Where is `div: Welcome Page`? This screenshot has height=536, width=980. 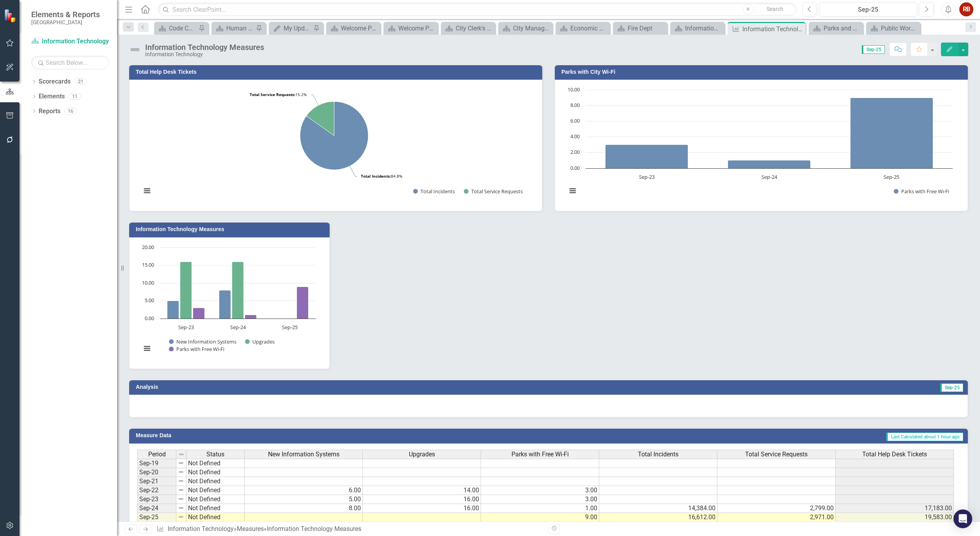
div: Welcome Page is located at coordinates (417, 28).